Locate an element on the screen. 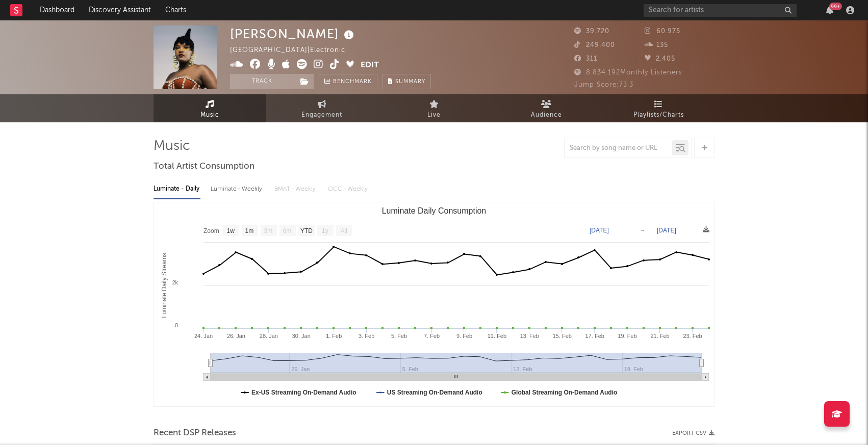 This screenshot has height=445, width=868. text: 2k is located at coordinates (175, 282).